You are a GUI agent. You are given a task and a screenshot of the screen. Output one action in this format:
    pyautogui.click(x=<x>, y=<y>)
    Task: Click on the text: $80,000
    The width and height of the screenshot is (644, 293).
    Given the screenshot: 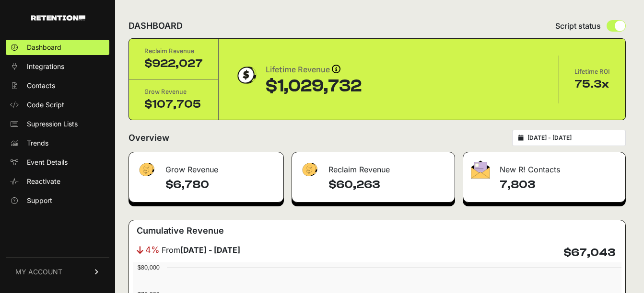 What is the action you would take?
    pyautogui.click(x=148, y=267)
    